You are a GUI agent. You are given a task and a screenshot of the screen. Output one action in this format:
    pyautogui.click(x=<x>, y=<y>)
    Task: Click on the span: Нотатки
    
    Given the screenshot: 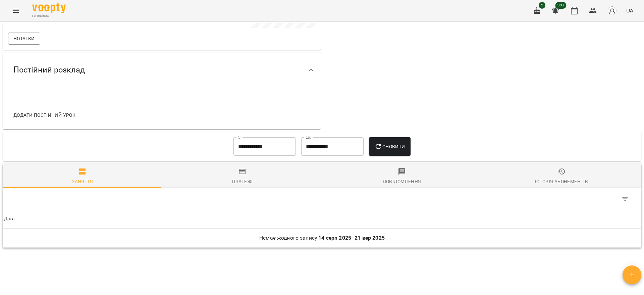 What is the action you would take?
    pyautogui.click(x=24, y=39)
    